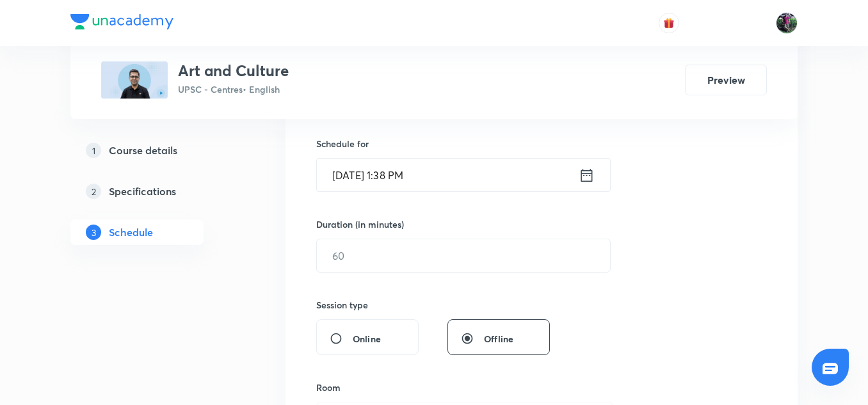 The width and height of the screenshot is (868, 405). I want to click on h3: Art and Culture, so click(233, 70).